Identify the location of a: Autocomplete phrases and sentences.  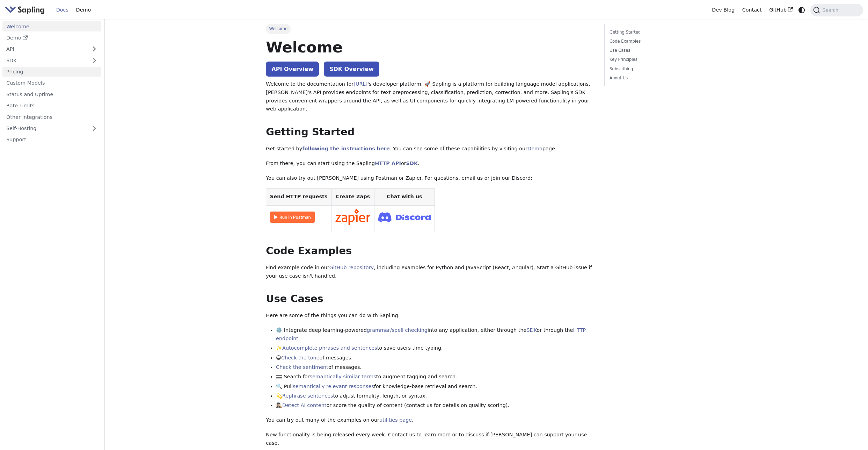
(330, 348).